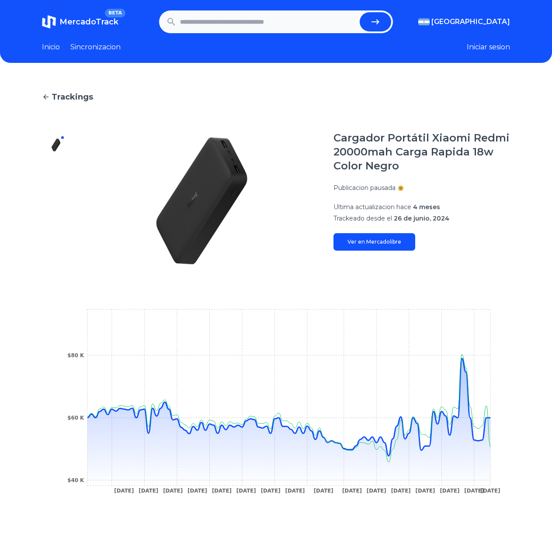 The image size is (552, 548). Describe the element at coordinates (372, 207) in the screenshot. I see `span: Ultima actualizacion hace` at that location.